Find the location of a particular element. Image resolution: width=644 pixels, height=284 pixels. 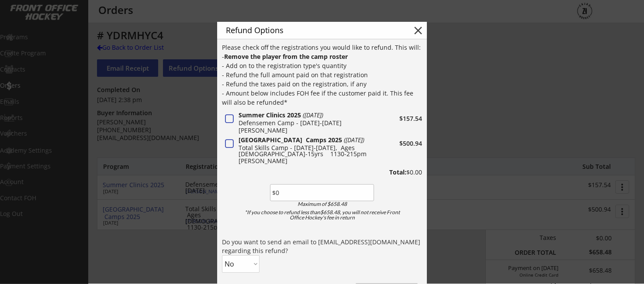

input: Amount to refund is located at coordinates (322, 192).